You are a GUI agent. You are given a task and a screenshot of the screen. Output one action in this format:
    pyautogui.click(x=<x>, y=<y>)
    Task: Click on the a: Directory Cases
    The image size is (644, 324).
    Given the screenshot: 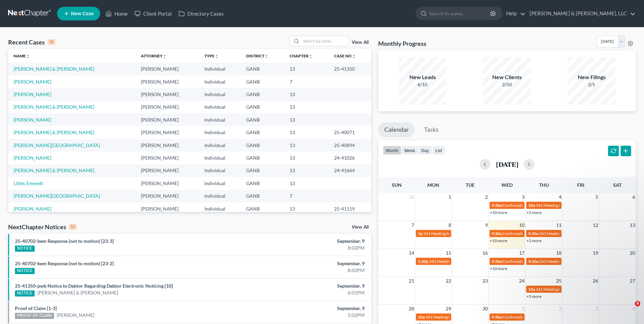 What is the action you would take?
    pyautogui.click(x=201, y=14)
    